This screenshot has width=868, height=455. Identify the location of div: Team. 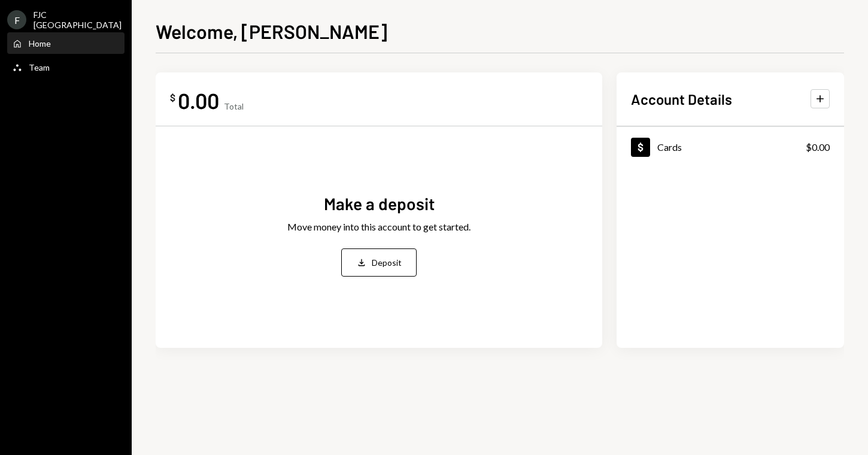
(39, 67).